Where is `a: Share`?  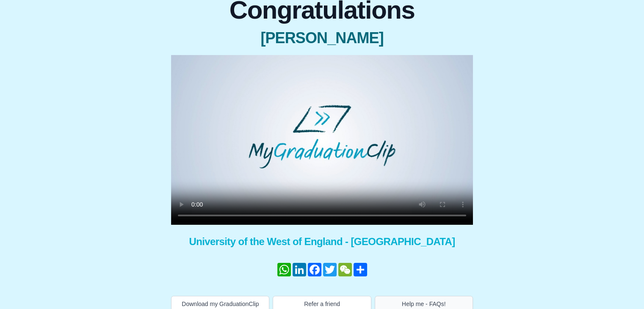 a: Share is located at coordinates (360, 270).